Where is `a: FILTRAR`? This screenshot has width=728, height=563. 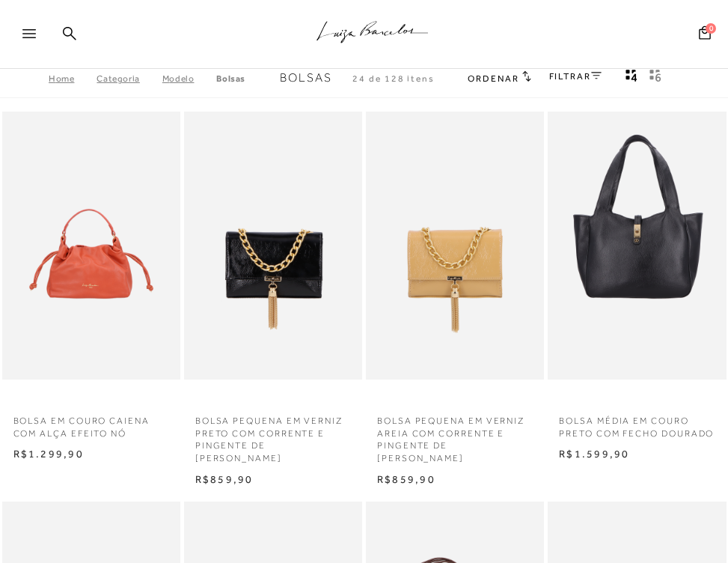
a: FILTRAR is located at coordinates (576, 76).